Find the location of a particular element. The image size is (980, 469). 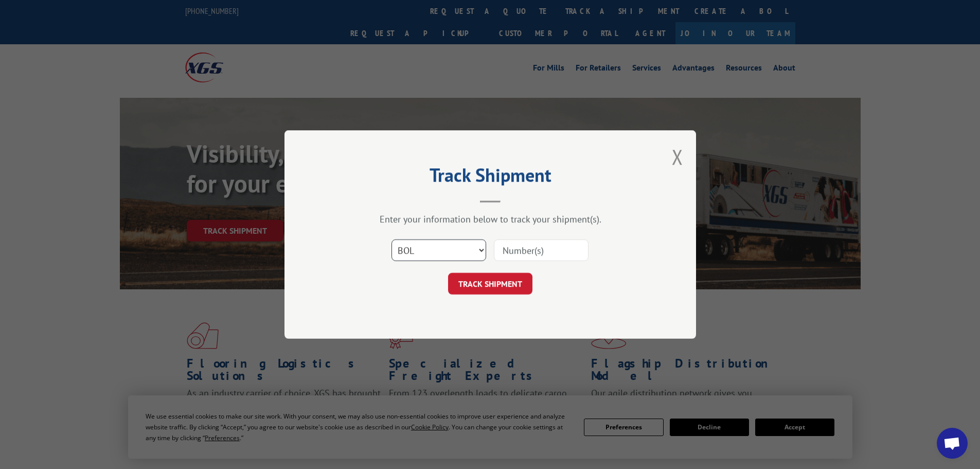

h2: Track Shipment is located at coordinates (490, 177).